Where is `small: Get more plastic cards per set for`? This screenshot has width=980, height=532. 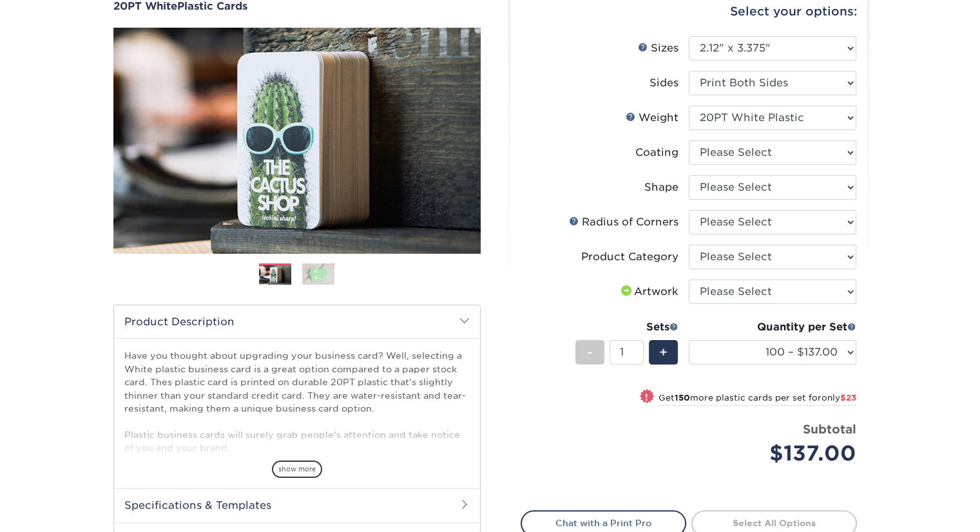 small: Get more plastic cards per set for is located at coordinates (757, 399).